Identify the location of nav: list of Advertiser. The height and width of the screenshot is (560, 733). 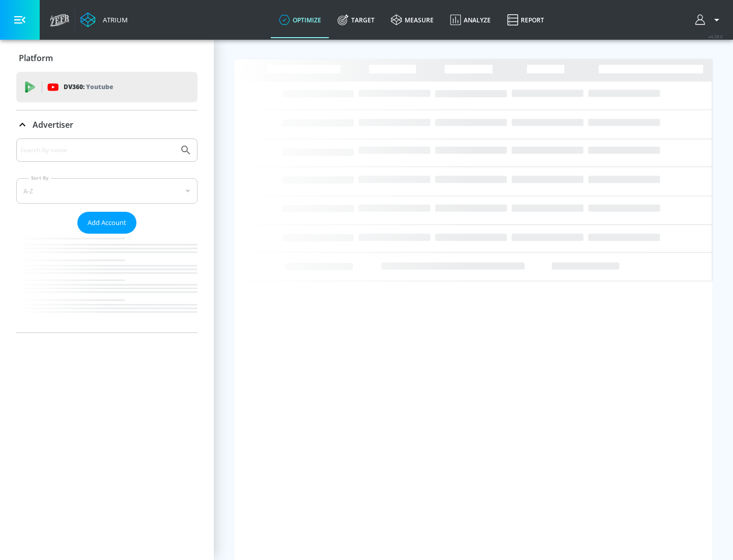
(107, 283).